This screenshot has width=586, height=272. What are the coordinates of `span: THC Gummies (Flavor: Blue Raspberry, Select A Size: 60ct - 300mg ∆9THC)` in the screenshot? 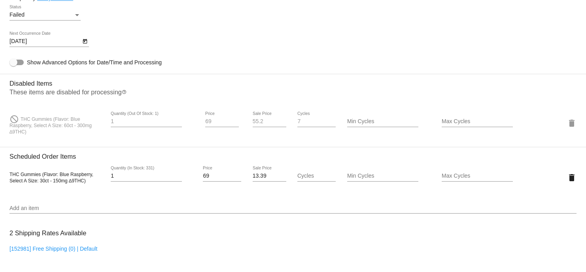 It's located at (51, 126).